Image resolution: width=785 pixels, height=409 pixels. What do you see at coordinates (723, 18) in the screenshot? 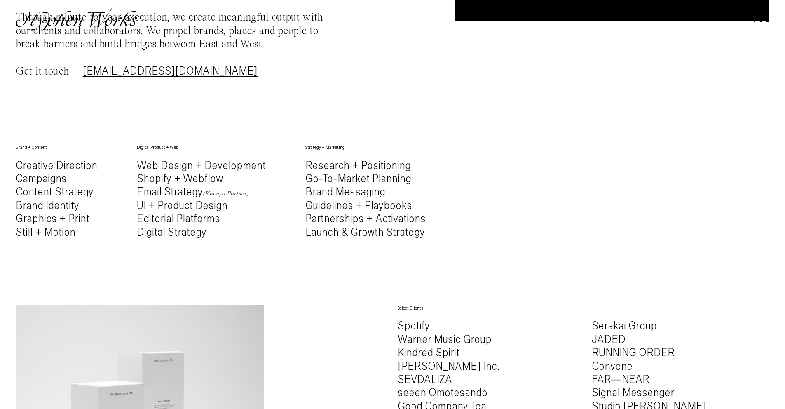
I see `a: About` at bounding box center [723, 18].